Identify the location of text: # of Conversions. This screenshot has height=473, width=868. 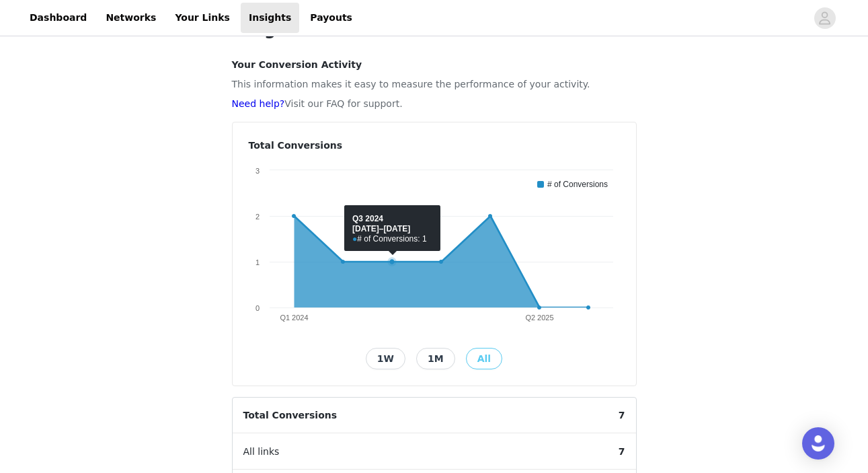
(578, 185).